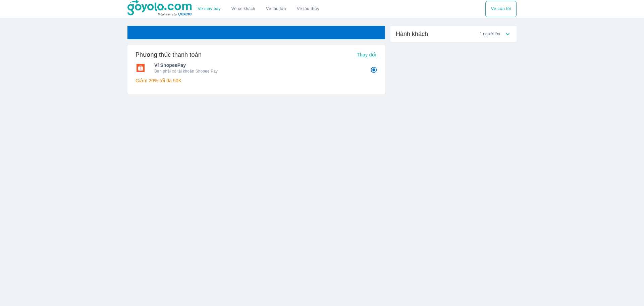 This screenshot has height=306, width=644. Describe the element at coordinates (243, 9) in the screenshot. I see `a: Vé xe khách` at that location.